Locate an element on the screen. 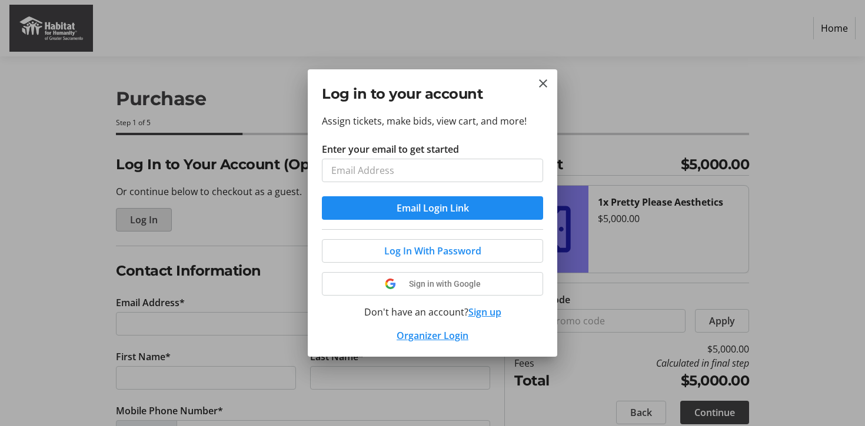 This screenshot has width=865, height=426. input: Email Address is located at coordinates (432, 171).